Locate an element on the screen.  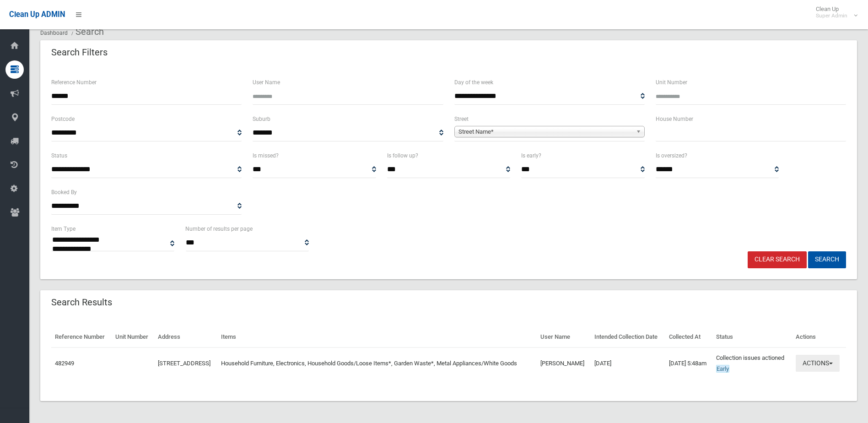
th: Address is located at coordinates (186, 337).